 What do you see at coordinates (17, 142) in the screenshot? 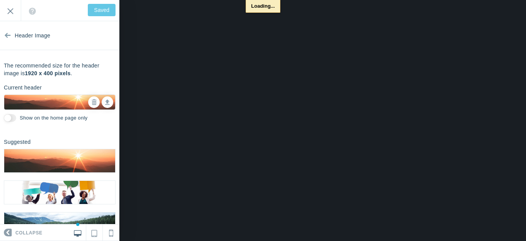
I see `h6: Suggested` at bounding box center [17, 142].